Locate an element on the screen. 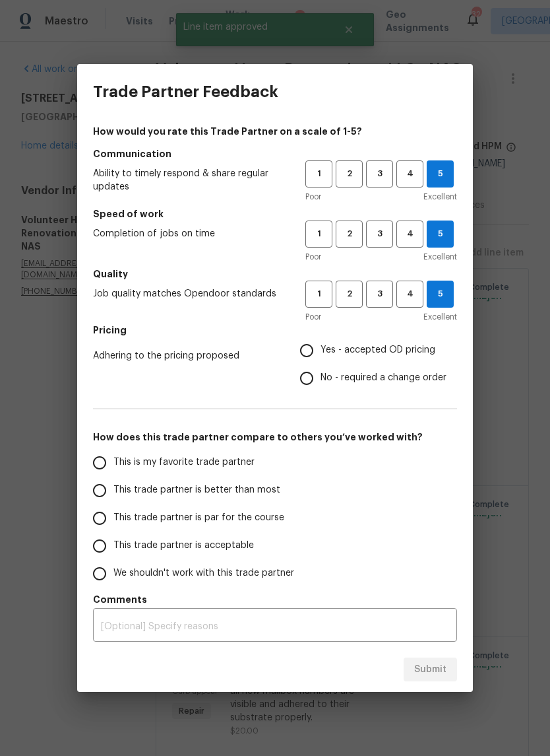  span: We shouldn't work with this trade partner is located at coordinates (204, 573).